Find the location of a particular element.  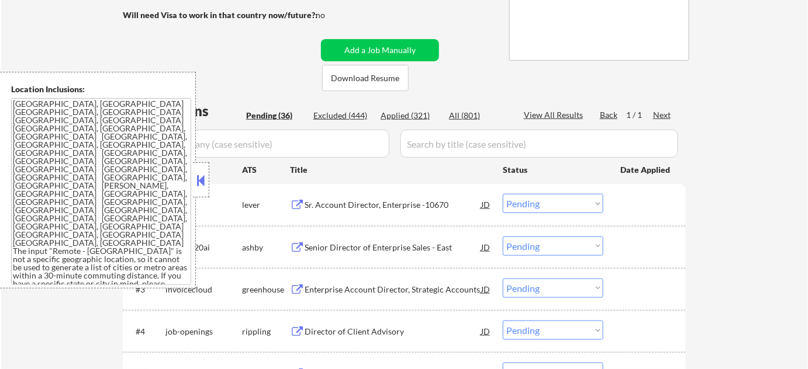

div: rippling is located at coordinates (266, 332).